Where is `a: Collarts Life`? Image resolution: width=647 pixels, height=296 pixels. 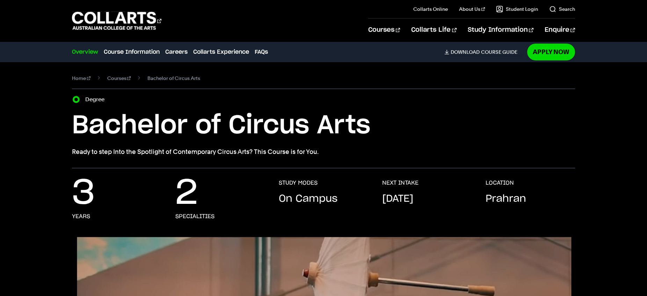
a: Collarts Life is located at coordinates (434, 30).